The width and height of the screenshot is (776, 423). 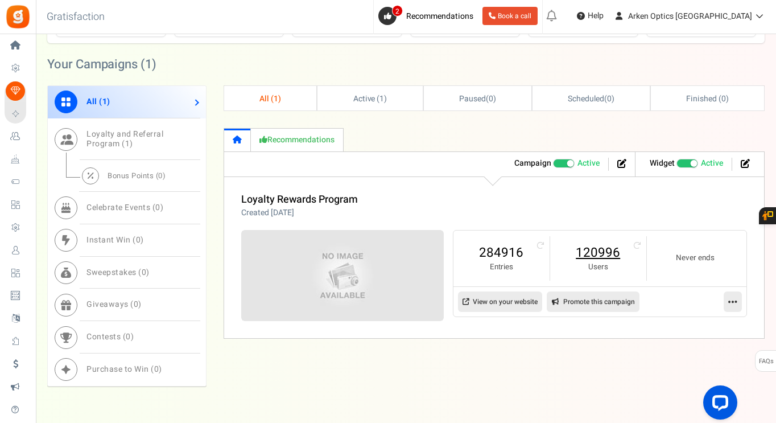 What do you see at coordinates (110, 336) in the screenshot?
I see `span: Contests ( )` at bounding box center [110, 336].